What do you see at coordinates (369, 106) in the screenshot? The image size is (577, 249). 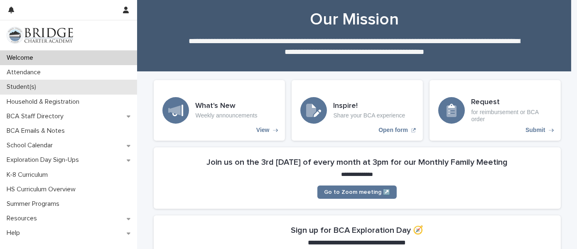 I see `h3: Inspire!` at bounding box center [369, 106].